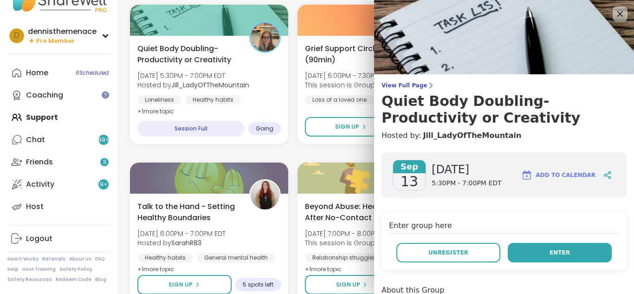 The image size is (634, 294). Describe the element at coordinates (351, 127) in the screenshot. I see `button: Sign Up` at that location.